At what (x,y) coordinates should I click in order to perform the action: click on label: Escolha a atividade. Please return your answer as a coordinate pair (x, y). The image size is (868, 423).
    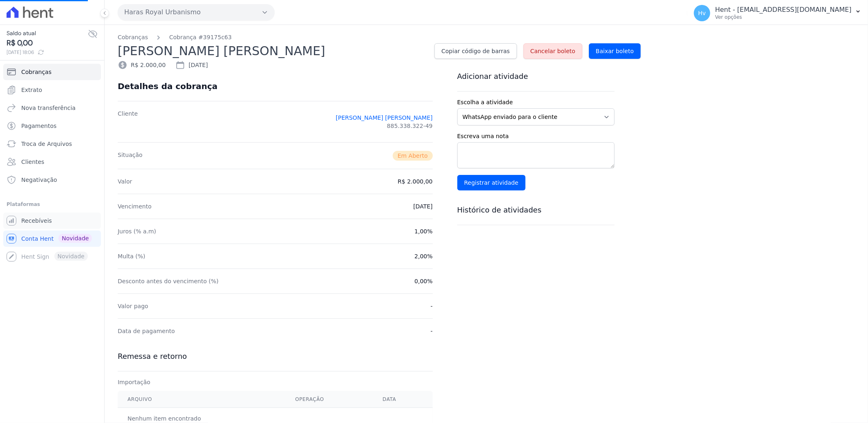
    Looking at the image, I should click on (536, 102).